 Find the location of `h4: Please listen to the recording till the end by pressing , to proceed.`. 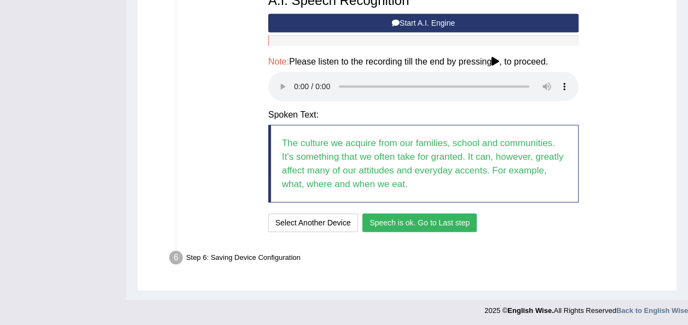

h4: Please listen to the recording till the end by pressing , to proceed. is located at coordinates (423, 62).